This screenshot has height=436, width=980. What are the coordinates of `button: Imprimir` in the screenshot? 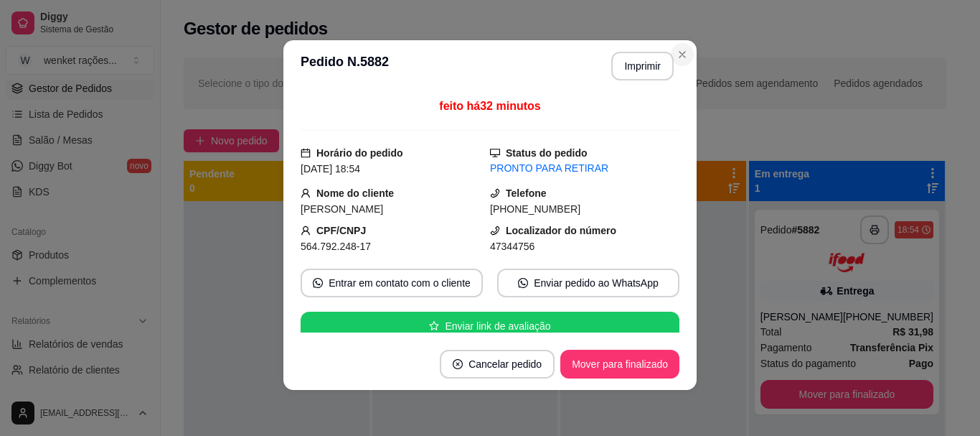 It's located at (643, 66).